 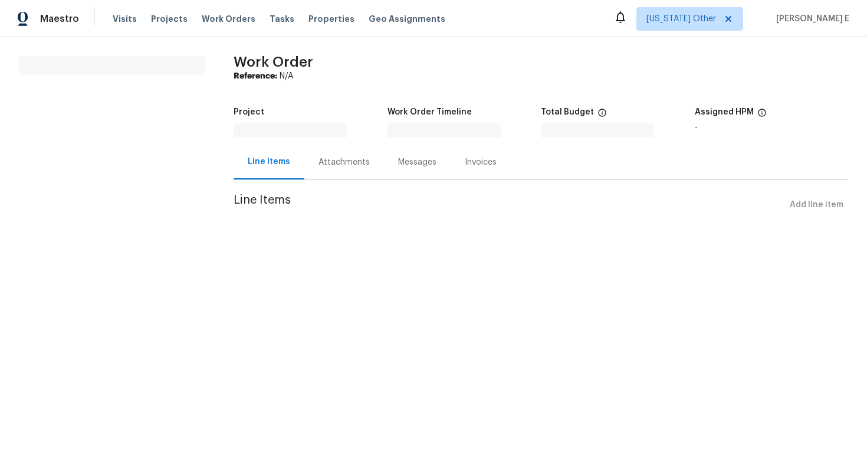 I want to click on span: Visits, so click(x=125, y=19).